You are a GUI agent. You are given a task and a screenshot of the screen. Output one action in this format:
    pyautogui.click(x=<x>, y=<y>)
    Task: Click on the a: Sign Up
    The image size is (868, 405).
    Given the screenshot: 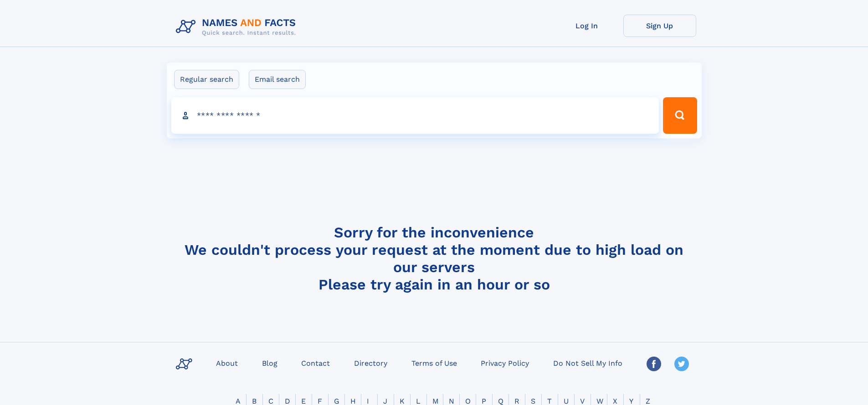 What is the action you would take?
    pyautogui.click(x=660, y=26)
    